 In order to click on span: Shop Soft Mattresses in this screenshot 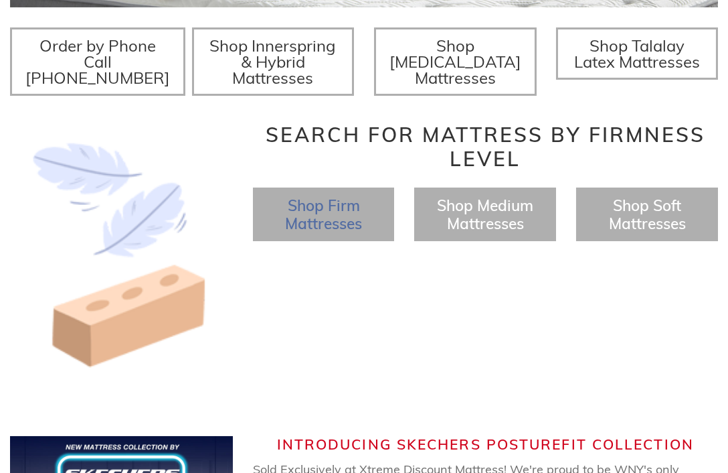, I will do `click(647, 214)`.